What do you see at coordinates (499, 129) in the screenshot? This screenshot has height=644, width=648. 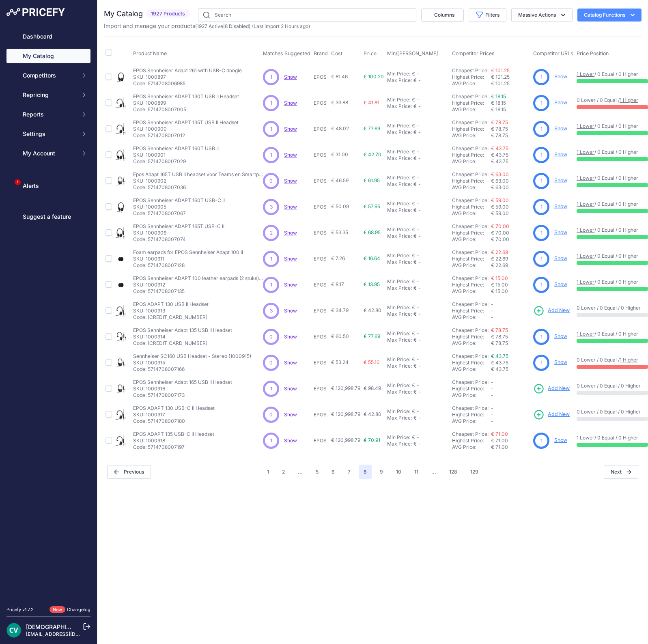 I see `span: € 78.75` at bounding box center [499, 129].